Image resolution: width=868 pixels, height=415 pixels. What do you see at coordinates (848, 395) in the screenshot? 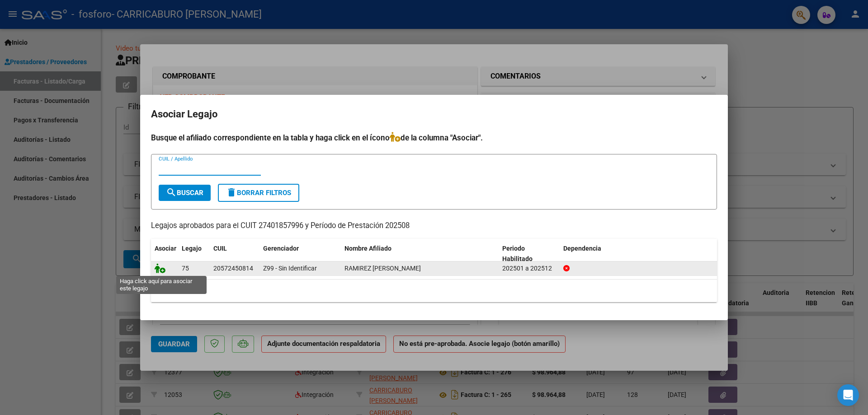
I see `div: Open Intercom Messenger` at bounding box center [848, 395].